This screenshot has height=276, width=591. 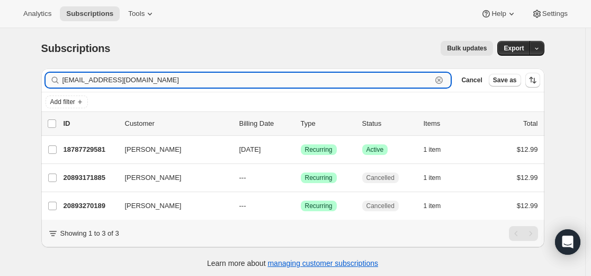 What do you see at coordinates (323, 263) in the screenshot?
I see `a: managing customer subscriptions` at bounding box center [323, 263].